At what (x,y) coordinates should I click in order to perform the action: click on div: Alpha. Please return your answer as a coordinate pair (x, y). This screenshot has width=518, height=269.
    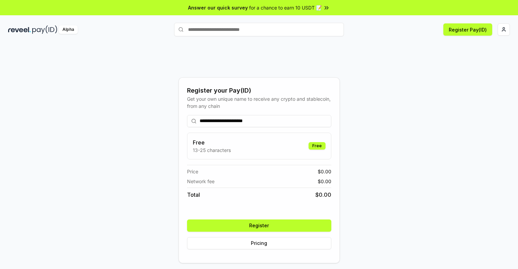
    Looking at the image, I should click on (68, 30).